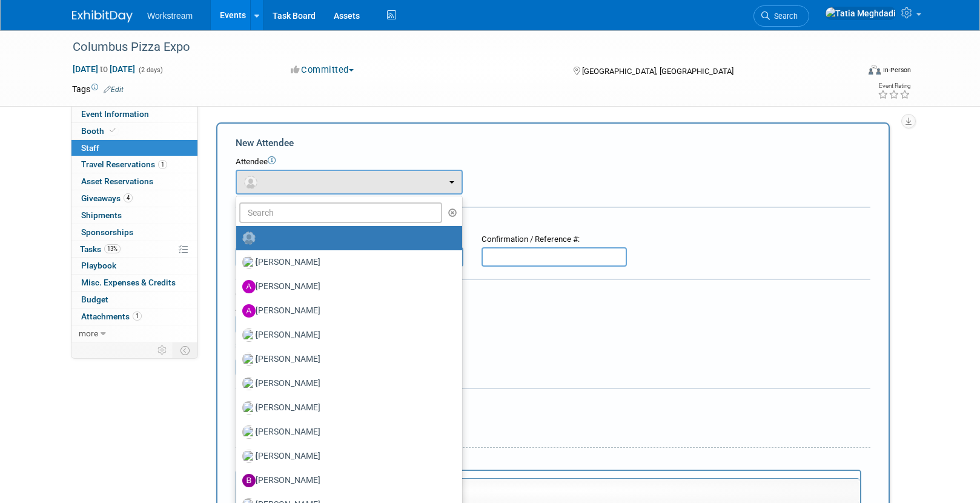 This screenshot has height=503, width=980. I want to click on div: Cost:, so click(553, 294).